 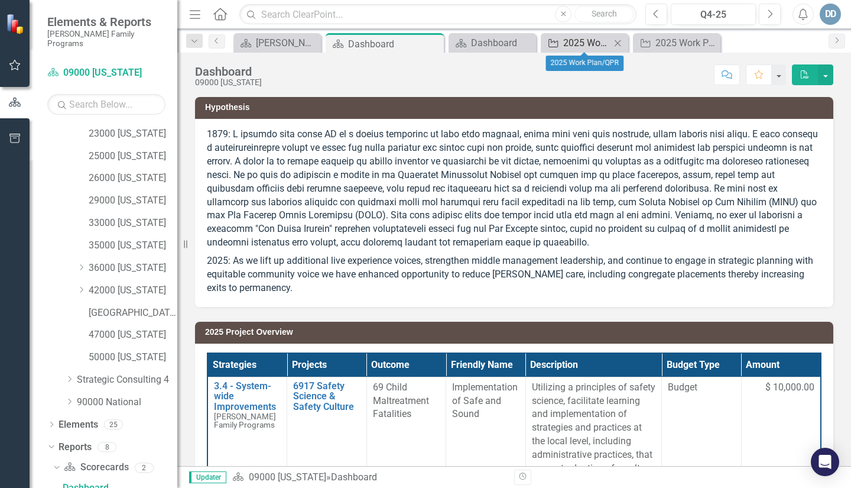 What do you see at coordinates (713, 15) in the screenshot?
I see `div: Q4-25` at bounding box center [713, 15].